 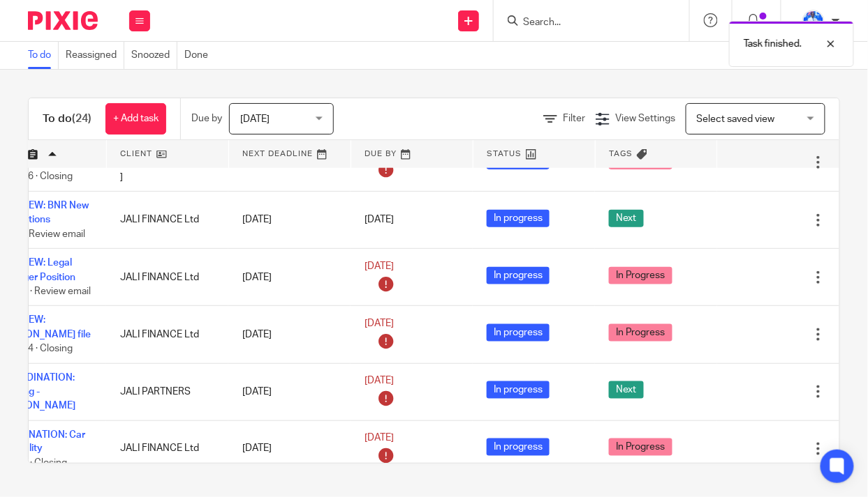 I want to click on span: View Settings, so click(x=645, y=118).